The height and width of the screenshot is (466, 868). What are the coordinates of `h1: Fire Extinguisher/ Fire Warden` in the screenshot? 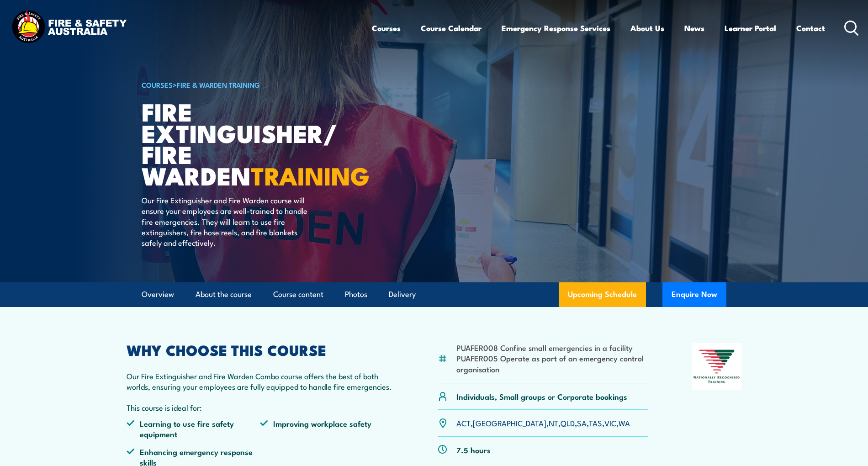 It's located at (254, 143).